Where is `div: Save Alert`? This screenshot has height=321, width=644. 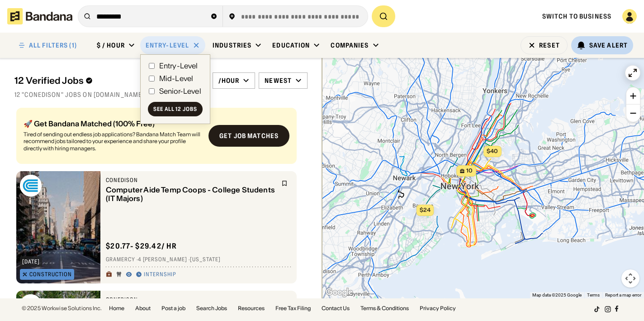
div: Save Alert is located at coordinates (608, 45).